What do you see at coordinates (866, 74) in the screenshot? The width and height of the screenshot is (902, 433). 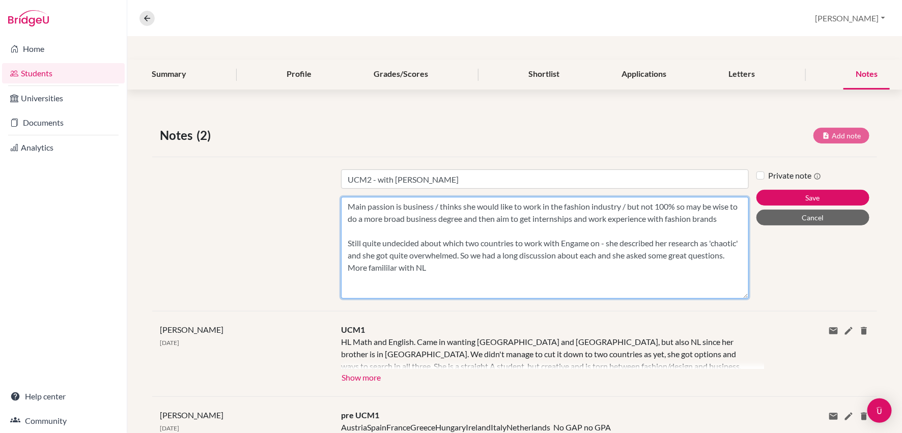 I see `div: Notes` at bounding box center [866, 74].